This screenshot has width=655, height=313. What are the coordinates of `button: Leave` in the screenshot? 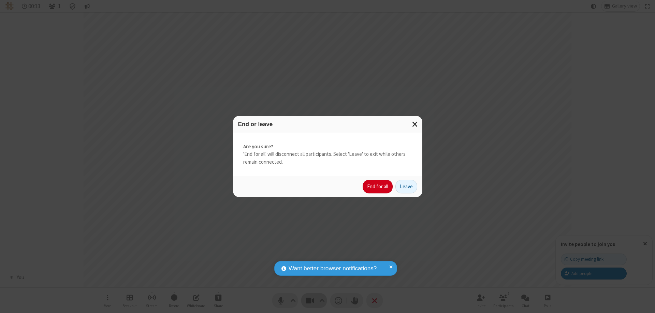 It's located at (407, 186).